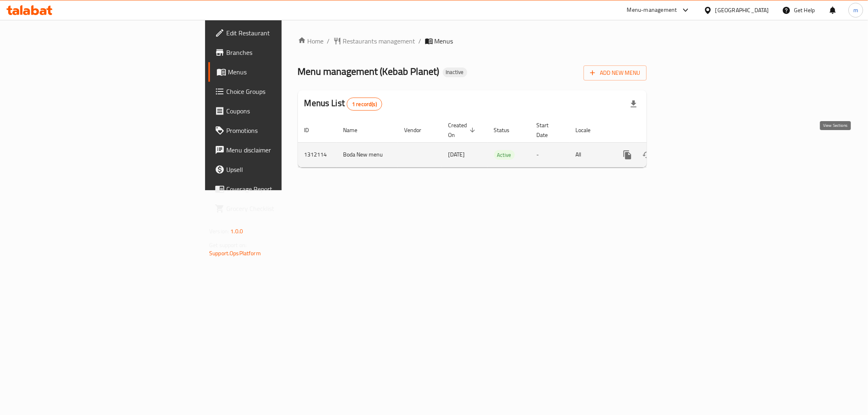 The image size is (868, 415). What do you see at coordinates (312, 130) in the screenshot?
I see `span: ID` at bounding box center [312, 130].